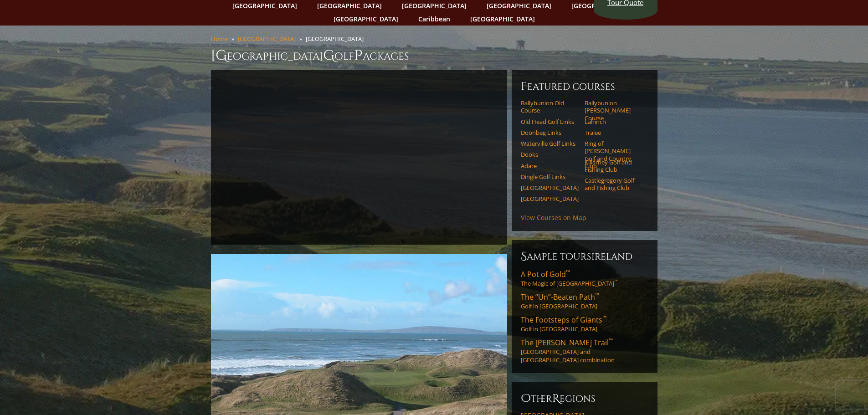 This screenshot has width=868, height=415. I want to click on a: Waterville Golf Links, so click(550, 143).